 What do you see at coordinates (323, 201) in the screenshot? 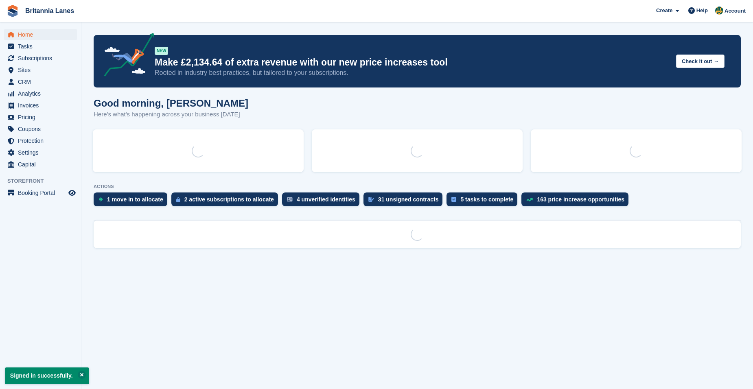
I see `a: 4 unverified identities` at bounding box center [323, 201].